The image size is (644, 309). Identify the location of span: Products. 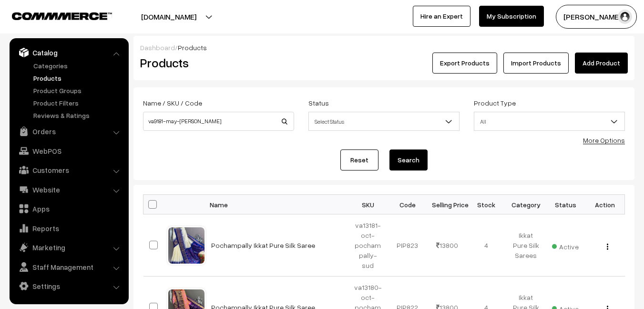
(192, 47).